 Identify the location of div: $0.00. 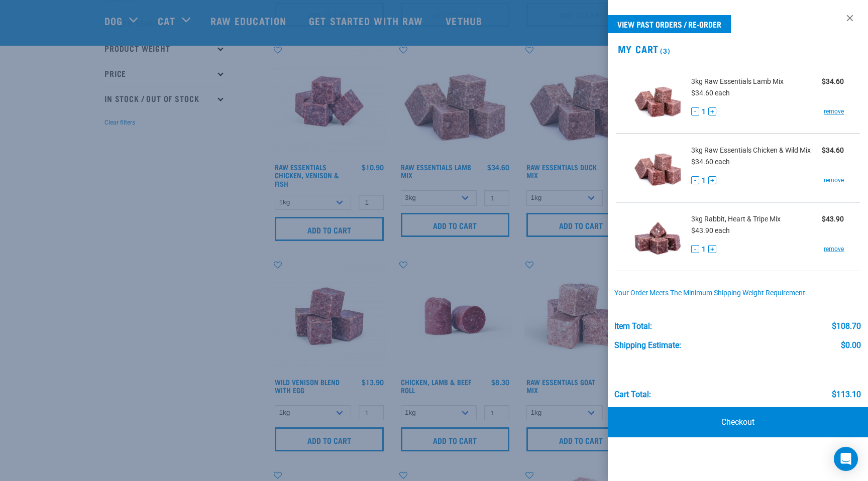
(851, 345).